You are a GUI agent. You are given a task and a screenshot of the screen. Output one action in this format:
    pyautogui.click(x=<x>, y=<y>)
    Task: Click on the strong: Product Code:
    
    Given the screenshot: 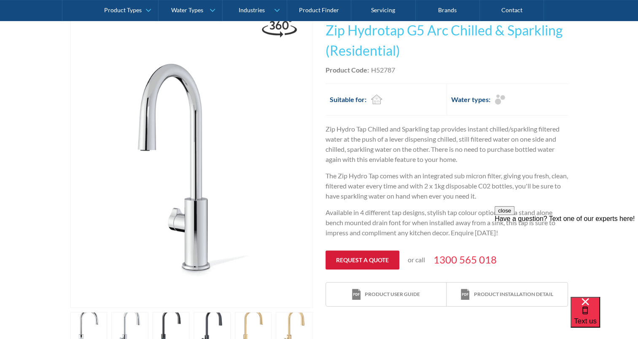 What is the action you would take?
    pyautogui.click(x=347, y=70)
    